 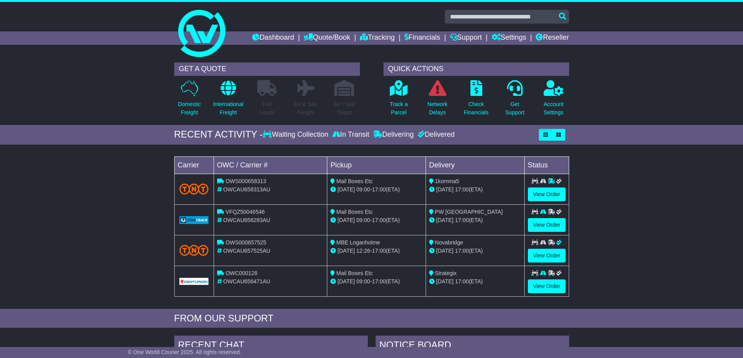 What do you see at coordinates (377, 38) in the screenshot?
I see `a: Tracking` at bounding box center [377, 38].